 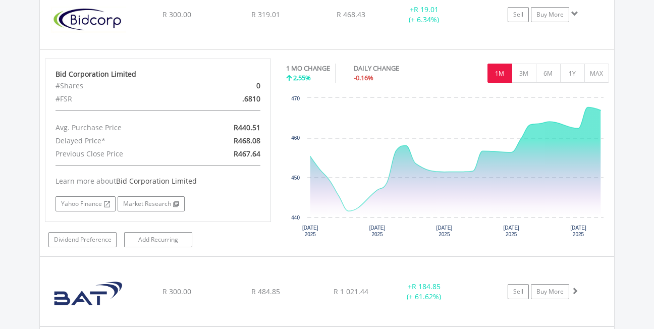 What do you see at coordinates (158, 181) in the screenshot?
I see `div: Learn more about` at bounding box center [158, 181].